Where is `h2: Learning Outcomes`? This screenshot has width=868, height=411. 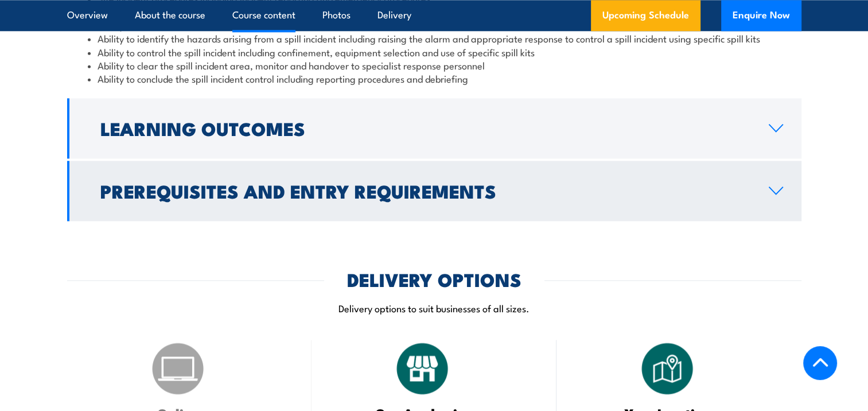
h2: Learning Outcomes is located at coordinates (425, 128).